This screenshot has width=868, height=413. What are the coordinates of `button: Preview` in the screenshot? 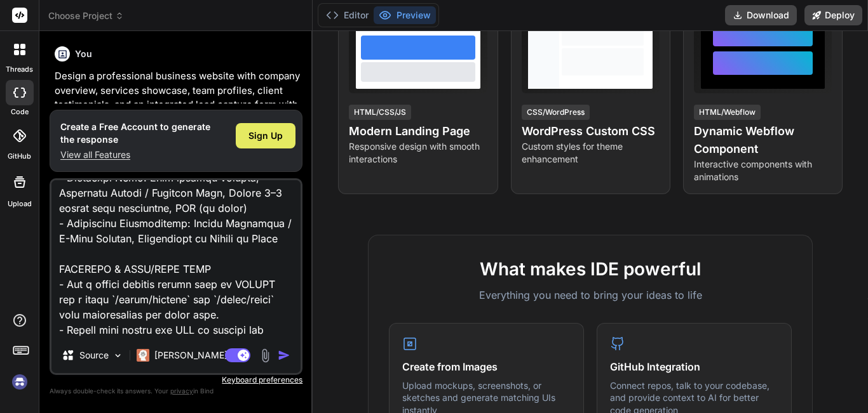 It's located at (404, 15).